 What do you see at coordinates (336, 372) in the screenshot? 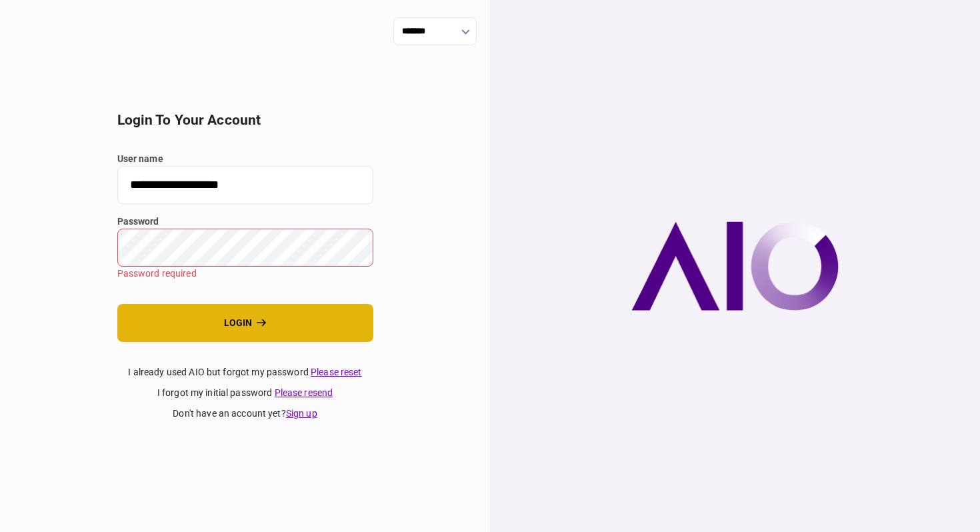
I see `a: Please reset` at bounding box center [336, 372].